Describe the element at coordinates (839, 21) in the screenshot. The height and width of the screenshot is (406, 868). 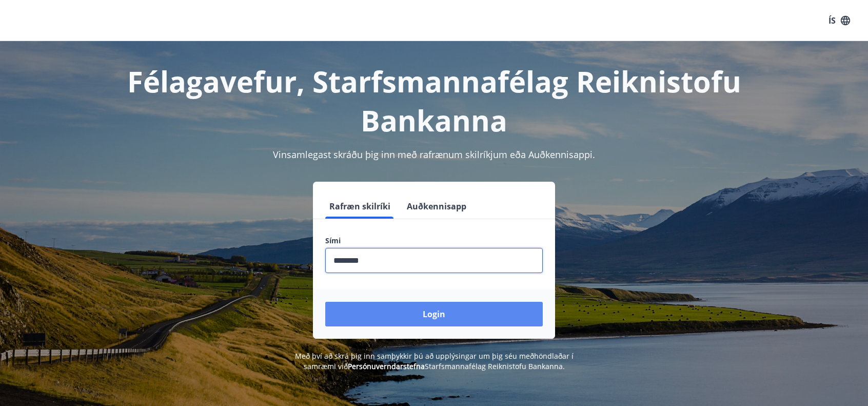
I see `button: ÍS` at that location.